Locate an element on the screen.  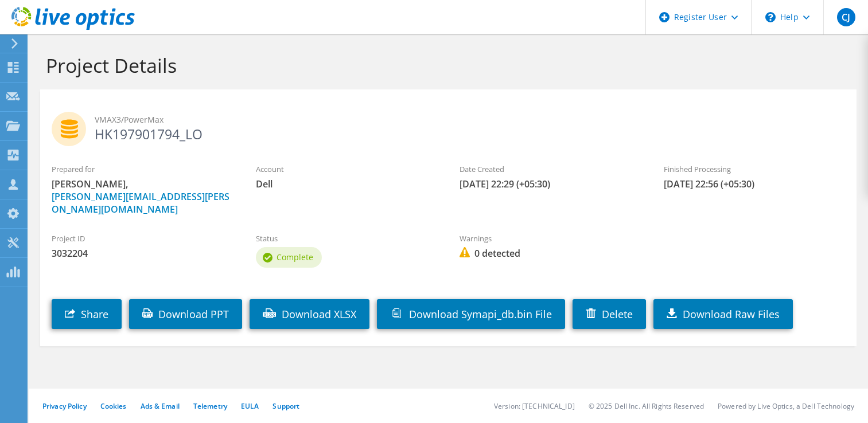
h1: Project Details is located at coordinates (445, 65).